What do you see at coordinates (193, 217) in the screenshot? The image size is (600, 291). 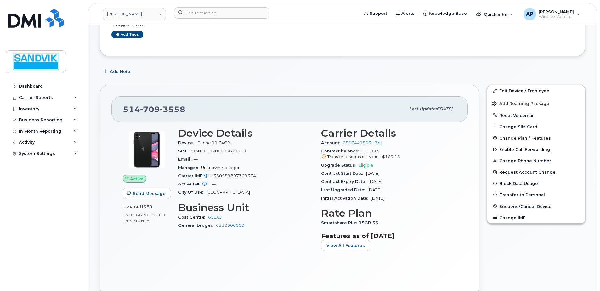 I see `span: Cost Centre` at bounding box center [193, 217].